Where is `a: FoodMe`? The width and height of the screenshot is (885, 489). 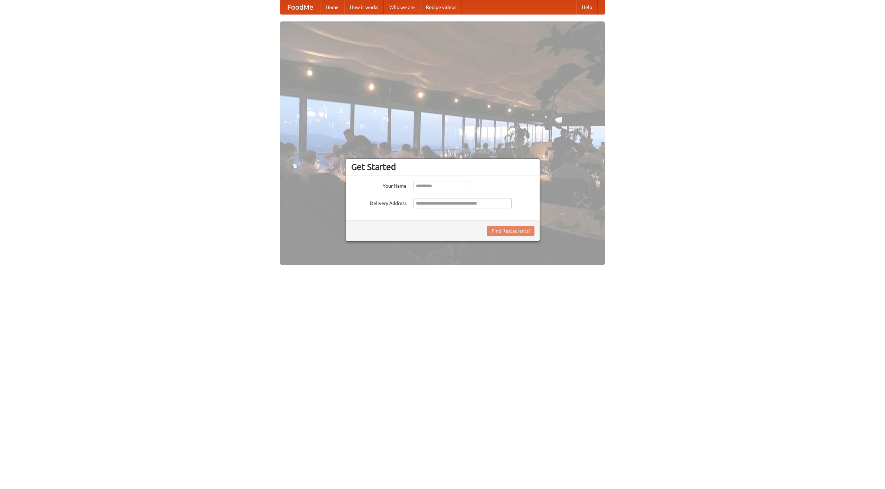 a: FoodMe is located at coordinates (300, 7).